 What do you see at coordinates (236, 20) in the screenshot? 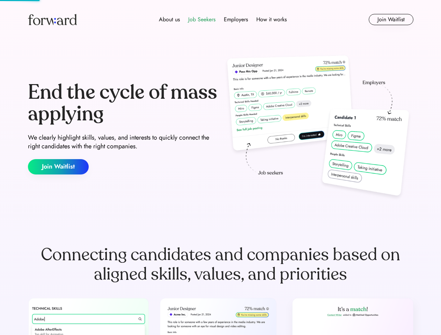
I see `div: Employers` at bounding box center [236, 20].